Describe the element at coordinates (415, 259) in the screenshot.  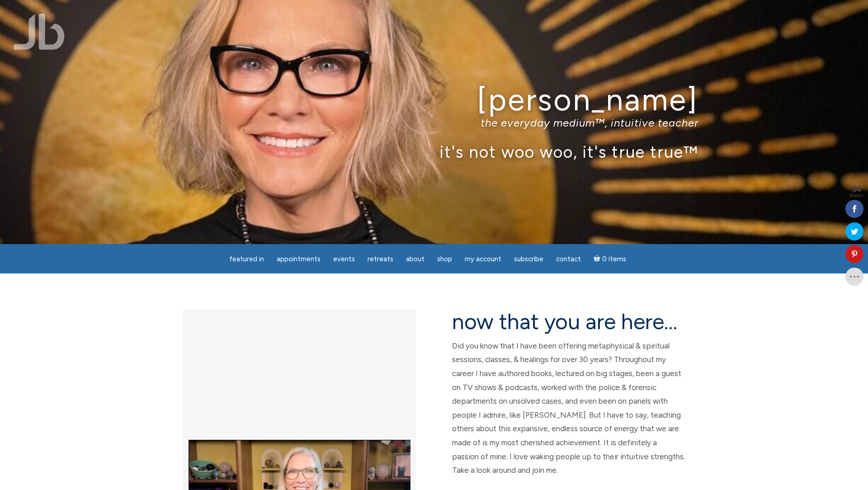
I see `span: About` at that location.